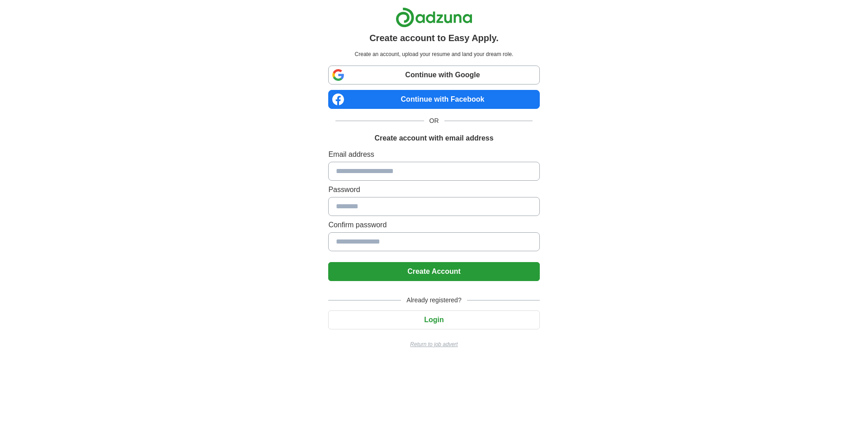  Describe the element at coordinates (433, 139) in the screenshot. I see `h1: Create account with email address` at that location.